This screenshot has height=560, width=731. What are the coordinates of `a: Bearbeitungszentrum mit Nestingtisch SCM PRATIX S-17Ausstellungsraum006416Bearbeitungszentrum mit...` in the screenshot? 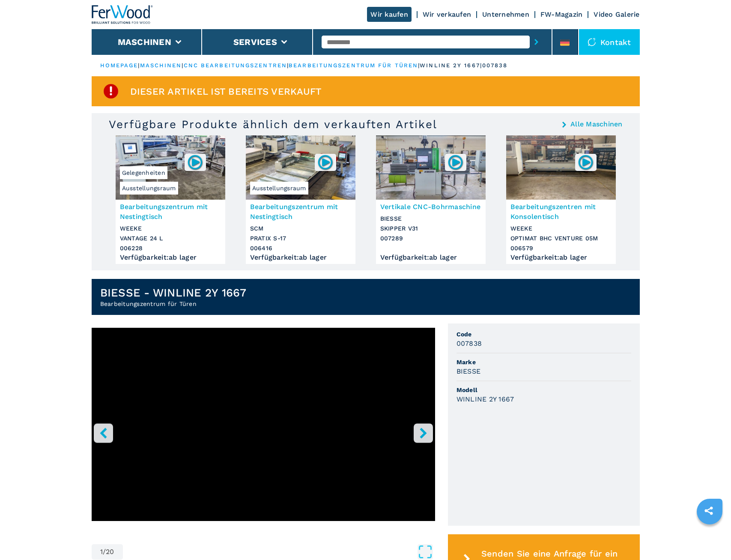 It's located at (301, 199).